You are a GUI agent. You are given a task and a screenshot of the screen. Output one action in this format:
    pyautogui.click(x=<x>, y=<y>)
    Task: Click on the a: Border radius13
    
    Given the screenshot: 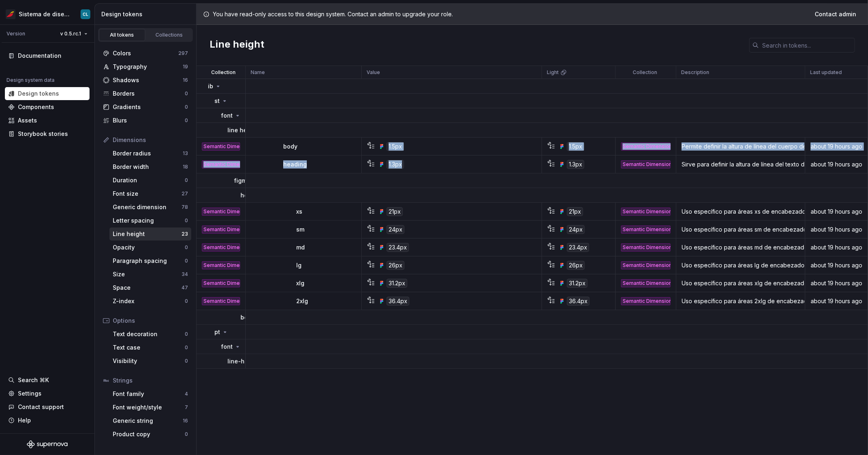 What is the action you would take?
    pyautogui.click(x=151, y=153)
    